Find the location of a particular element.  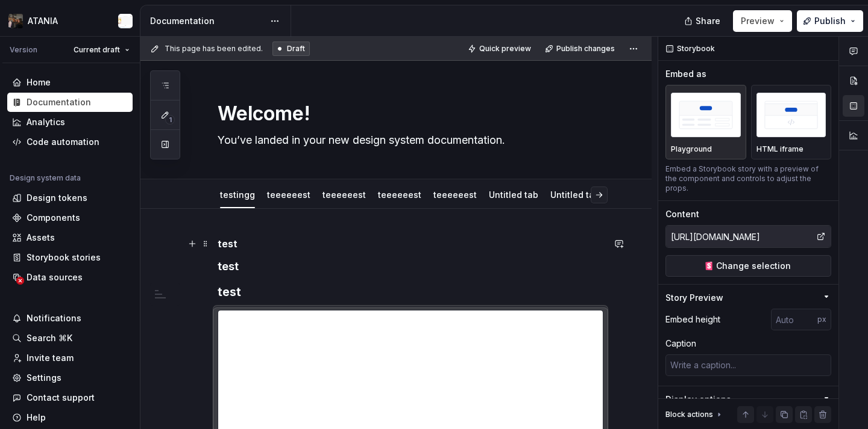

textarea: Welcome! is located at coordinates (408, 114).